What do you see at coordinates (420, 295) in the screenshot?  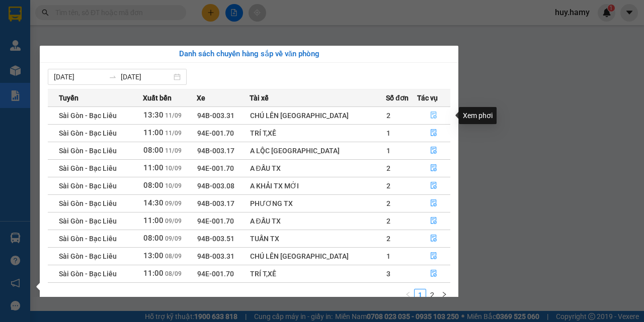 I see `li: 1` at bounding box center [420, 295].